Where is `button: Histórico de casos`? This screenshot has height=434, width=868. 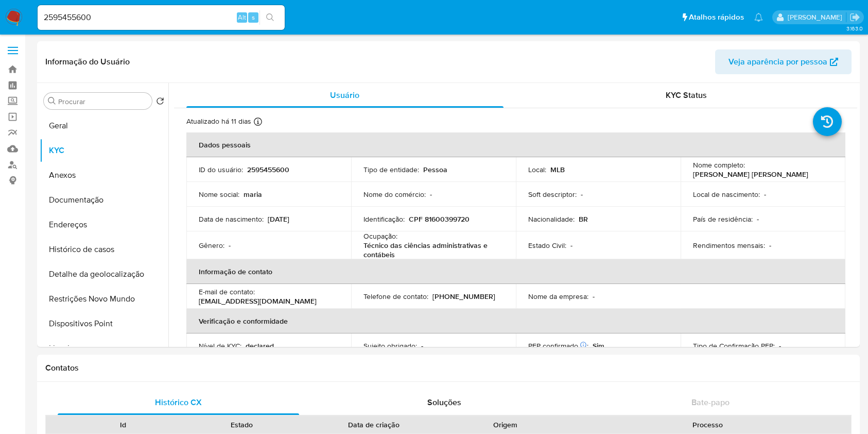
button: Histórico de casos is located at coordinates (104, 249).